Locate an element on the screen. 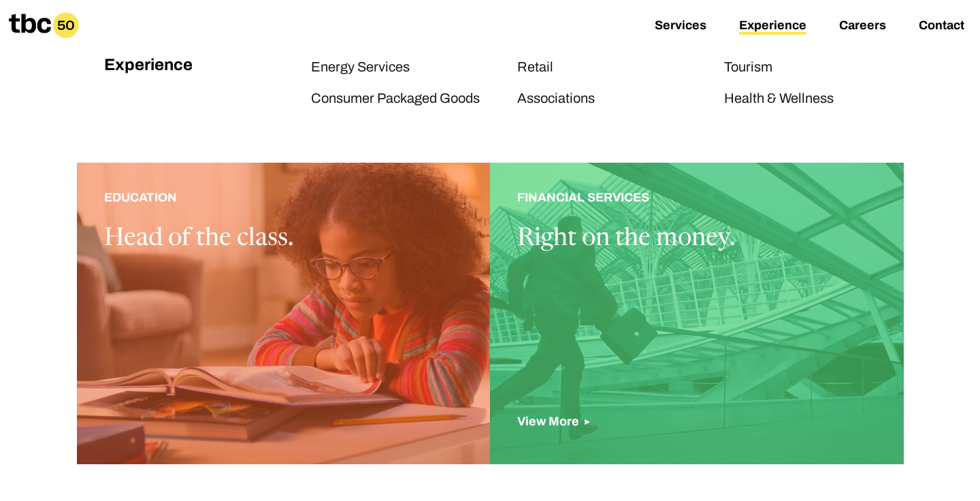 Image resolution: width=980 pixels, height=501 pixels. a: Retail is located at coordinates (535, 68).